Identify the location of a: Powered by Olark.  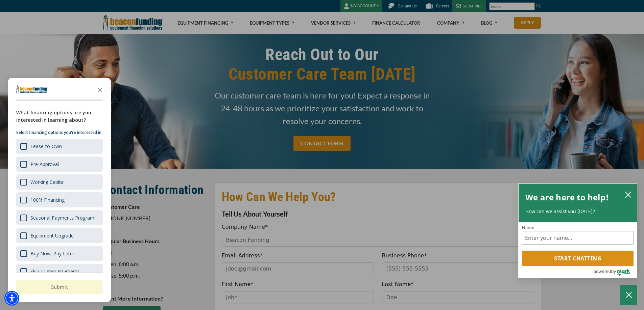
(615, 273).